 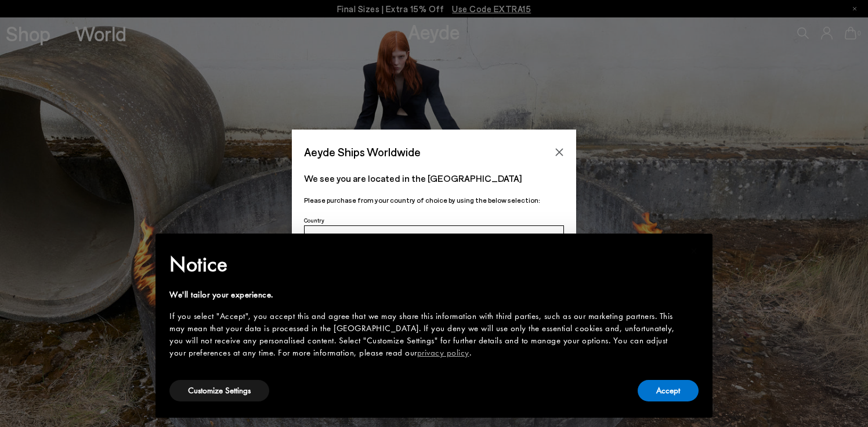 What do you see at coordinates (314, 220) in the screenshot?
I see `span: Country` at bounding box center [314, 220].